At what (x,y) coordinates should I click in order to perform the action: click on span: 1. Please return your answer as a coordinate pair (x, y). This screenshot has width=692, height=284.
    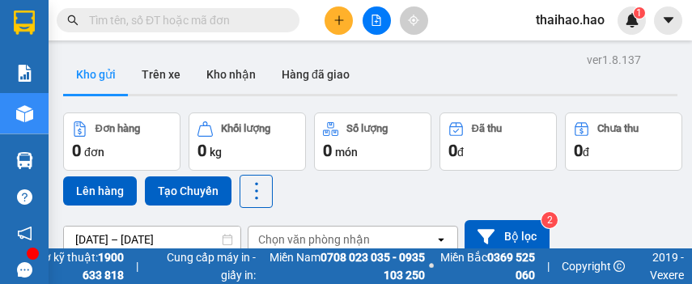
    Looking at the image, I should click on (638, 13).